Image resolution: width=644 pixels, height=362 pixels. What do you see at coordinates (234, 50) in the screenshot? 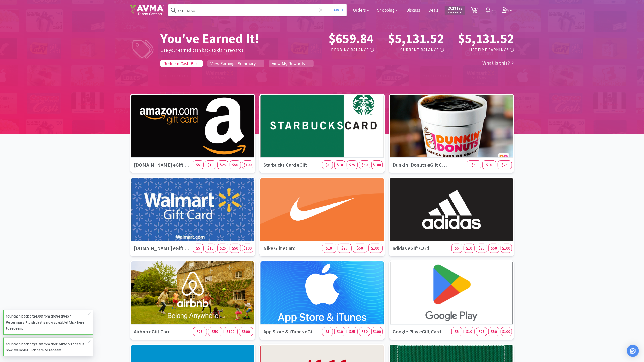
I see `h5: Use your earned cash back to claim rewards` at bounding box center [234, 50].